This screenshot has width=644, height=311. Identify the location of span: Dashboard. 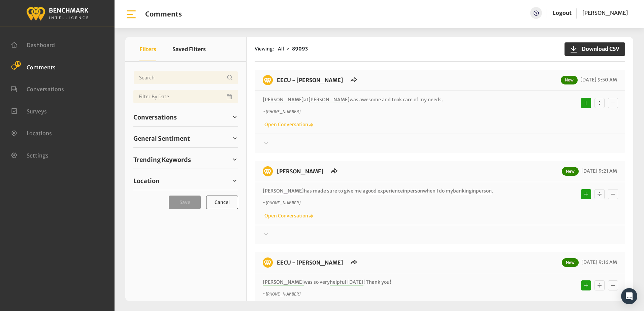
(41, 45).